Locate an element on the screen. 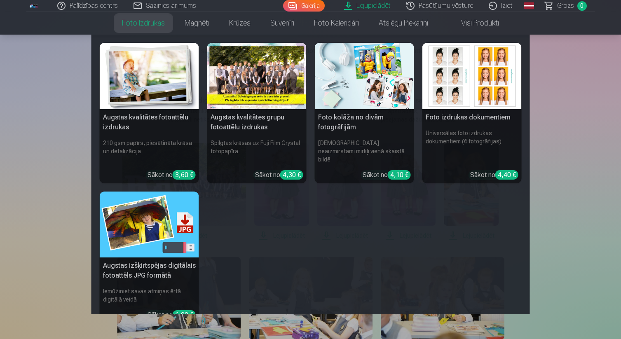 Image resolution: width=621 pixels, height=339 pixels. div: 4,10 € is located at coordinates (400, 175).